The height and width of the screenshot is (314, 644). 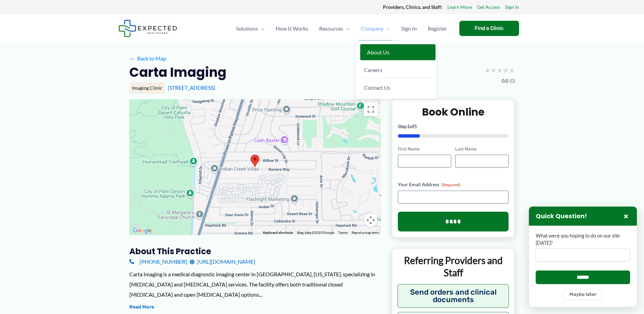 What do you see at coordinates (316, 232) in the screenshot?
I see `span: Map data ©2025 Google` at bounding box center [316, 232].